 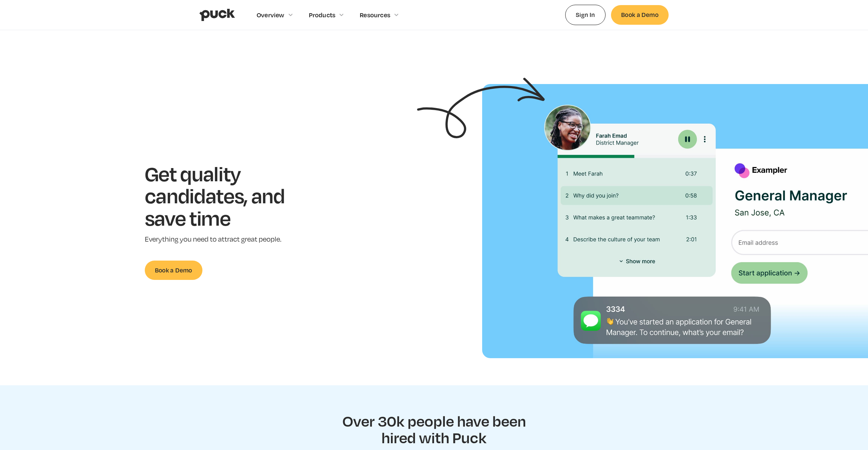 What do you see at coordinates (375, 15) in the screenshot?
I see `div: Resources` at bounding box center [375, 15].